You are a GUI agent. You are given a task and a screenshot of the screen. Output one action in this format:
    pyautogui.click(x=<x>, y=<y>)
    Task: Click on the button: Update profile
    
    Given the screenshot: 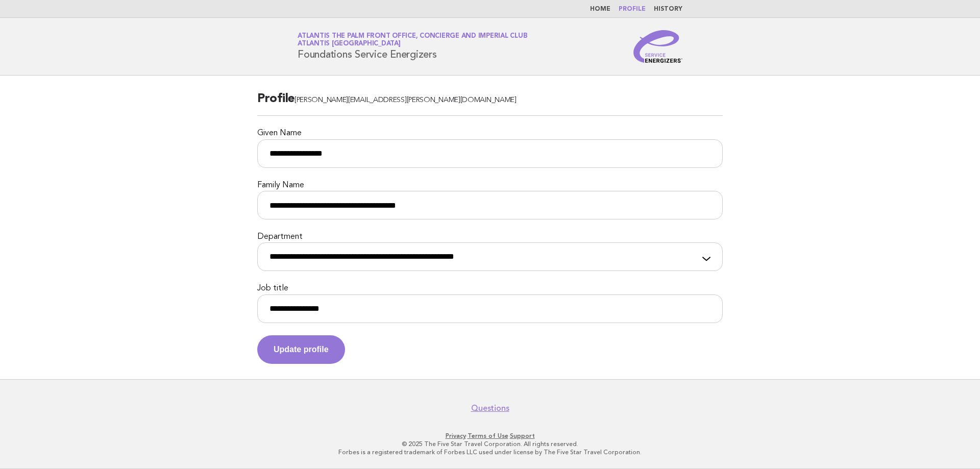 What is the action you would take?
    pyautogui.click(x=301, y=349)
    